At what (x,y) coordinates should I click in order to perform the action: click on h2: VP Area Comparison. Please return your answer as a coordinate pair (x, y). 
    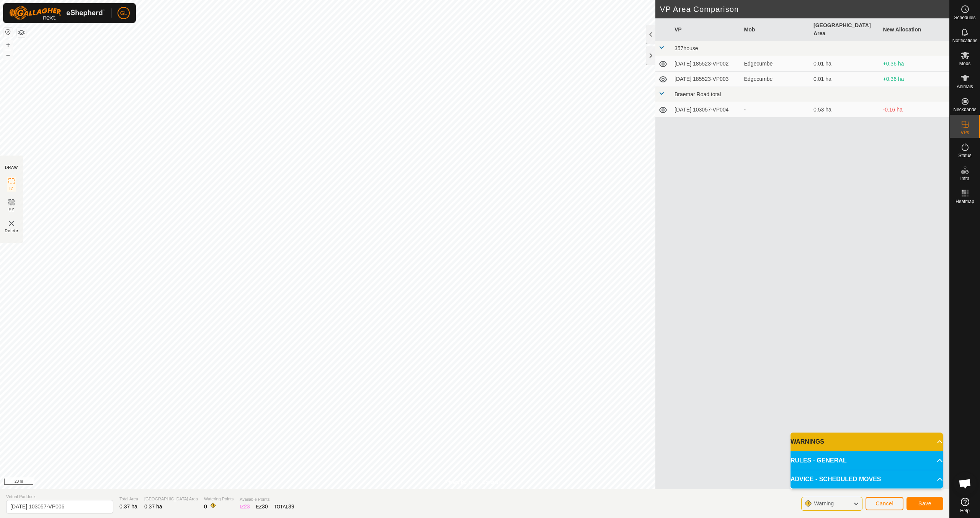
    Looking at the image, I should click on (805, 9).